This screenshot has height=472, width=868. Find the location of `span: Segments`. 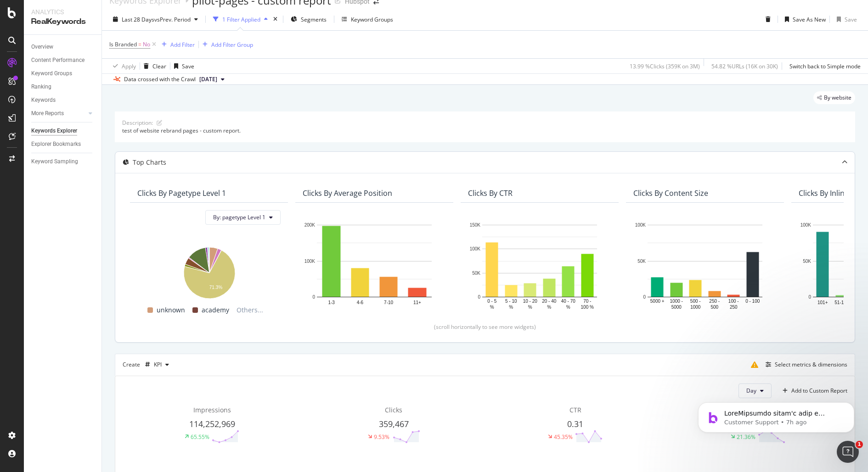

span: Segments is located at coordinates (314, 20).